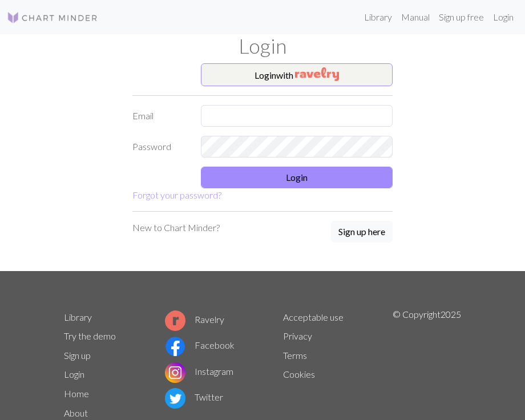 This screenshot has height=420, width=525. Describe the element at coordinates (76, 413) in the screenshot. I see `a: About` at that location.